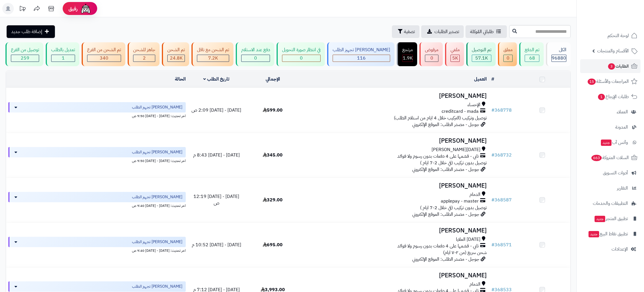 The width and height of the screenshot is (644, 292). I want to click on a: تم التوصيل 57.1K, so click(481, 54).